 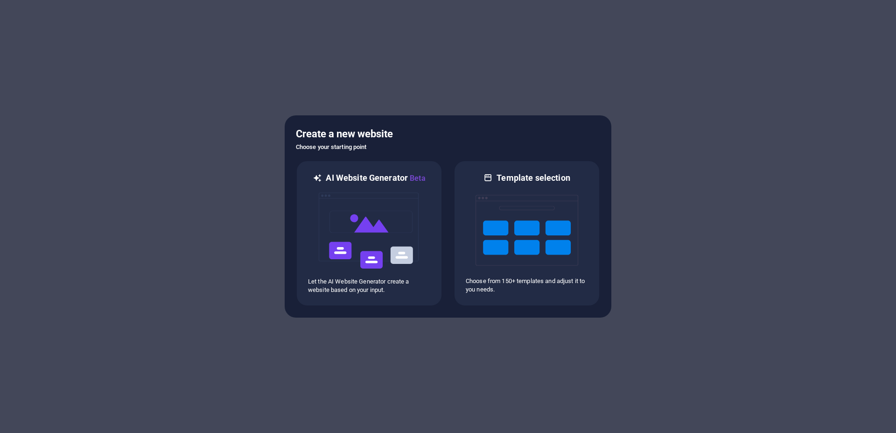 What do you see at coordinates (448, 147) in the screenshot?
I see `h6: Choose your starting point` at bounding box center [448, 147].